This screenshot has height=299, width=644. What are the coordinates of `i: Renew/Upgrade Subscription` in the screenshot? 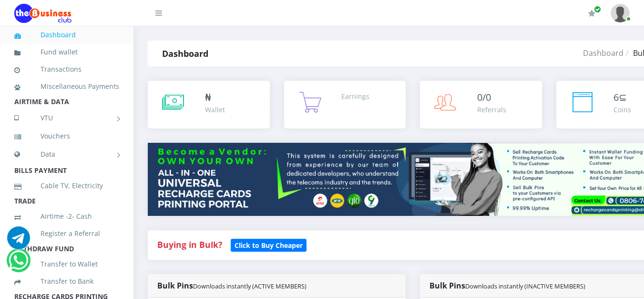 It's located at (591, 13).